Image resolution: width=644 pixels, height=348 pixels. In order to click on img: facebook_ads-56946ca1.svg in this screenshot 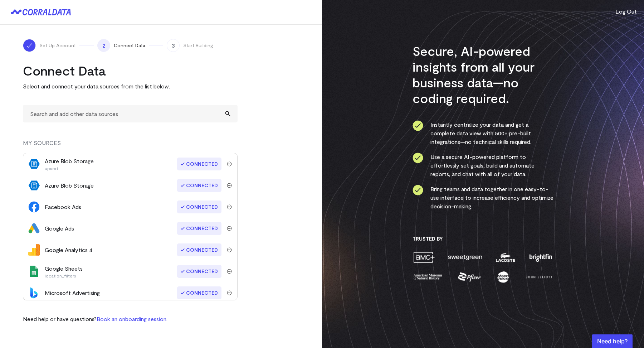, I will do `click(34, 207)`.